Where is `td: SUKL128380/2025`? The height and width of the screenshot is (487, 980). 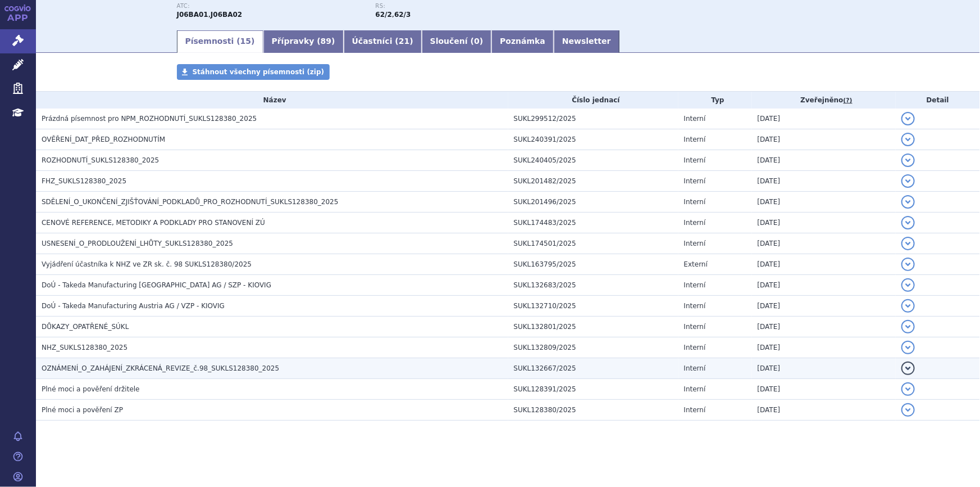 td: SUKL128380/2025 is located at coordinates (593, 410).